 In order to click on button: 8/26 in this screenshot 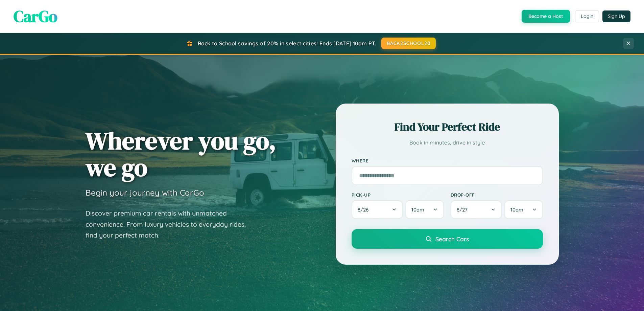, I will do `click(378, 209)`.